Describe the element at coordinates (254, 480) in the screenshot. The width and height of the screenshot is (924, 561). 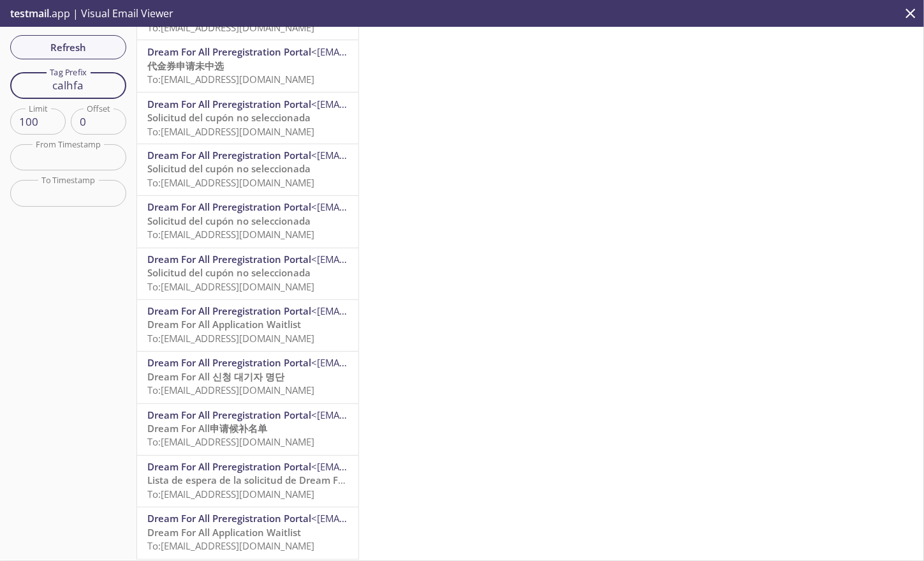
I see `span: Lista de espera de la solicitud de Dream For All` at that location.